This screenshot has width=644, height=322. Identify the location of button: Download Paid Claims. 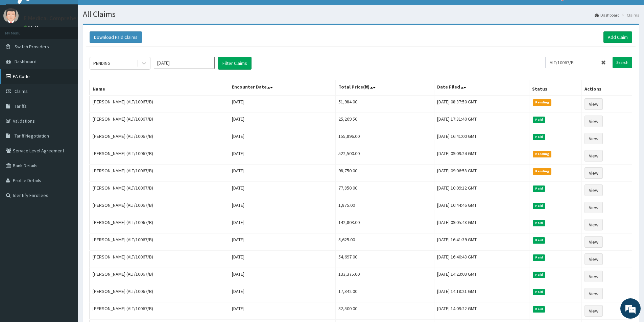
(116, 37).